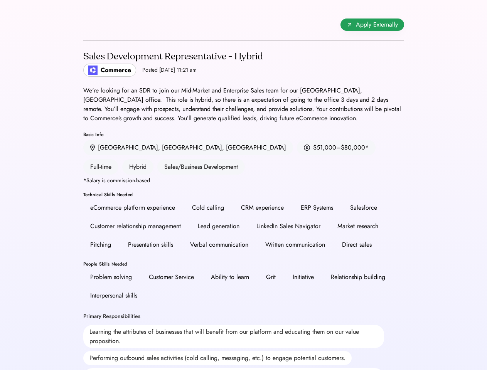 The height and width of the screenshot is (370, 487). Describe the element at coordinates (112, 317) in the screenshot. I see `div: Primary Responsibilities` at that location.